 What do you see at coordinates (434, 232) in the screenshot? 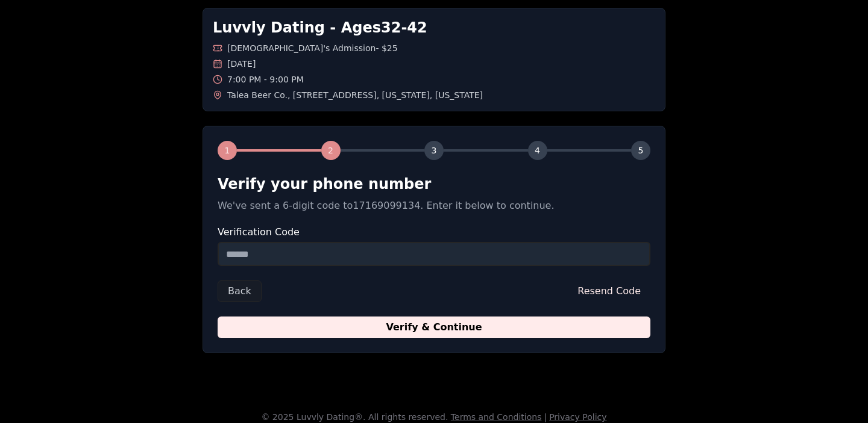
I see `label: Verification Code` at bounding box center [434, 232].